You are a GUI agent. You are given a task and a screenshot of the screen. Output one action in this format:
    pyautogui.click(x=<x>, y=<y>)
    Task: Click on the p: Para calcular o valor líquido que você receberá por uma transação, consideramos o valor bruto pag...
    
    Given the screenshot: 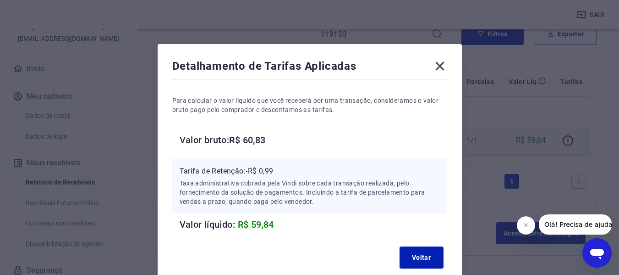 What is the action you would take?
    pyautogui.click(x=310, y=105)
    